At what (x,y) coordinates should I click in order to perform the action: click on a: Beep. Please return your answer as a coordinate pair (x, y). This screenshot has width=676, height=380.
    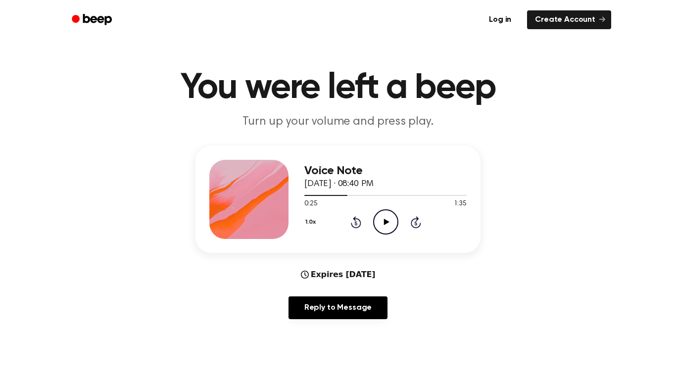
    Looking at the image, I should click on (93, 20).